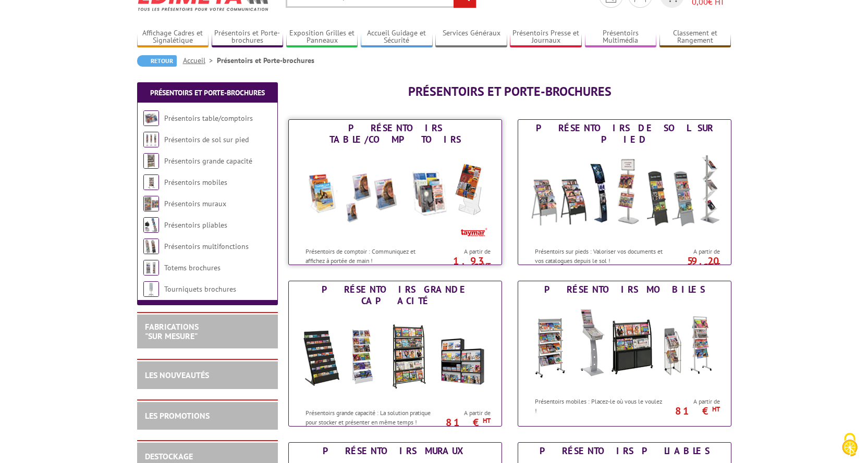  What do you see at coordinates (195, 204) in the screenshot?
I see `a: Présentoirs muraux` at bounding box center [195, 204].